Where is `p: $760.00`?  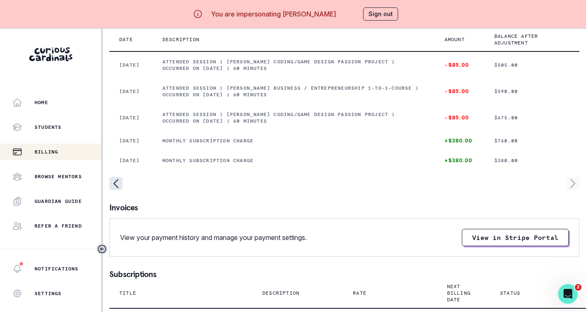 p: $760.00 is located at coordinates (532, 141).